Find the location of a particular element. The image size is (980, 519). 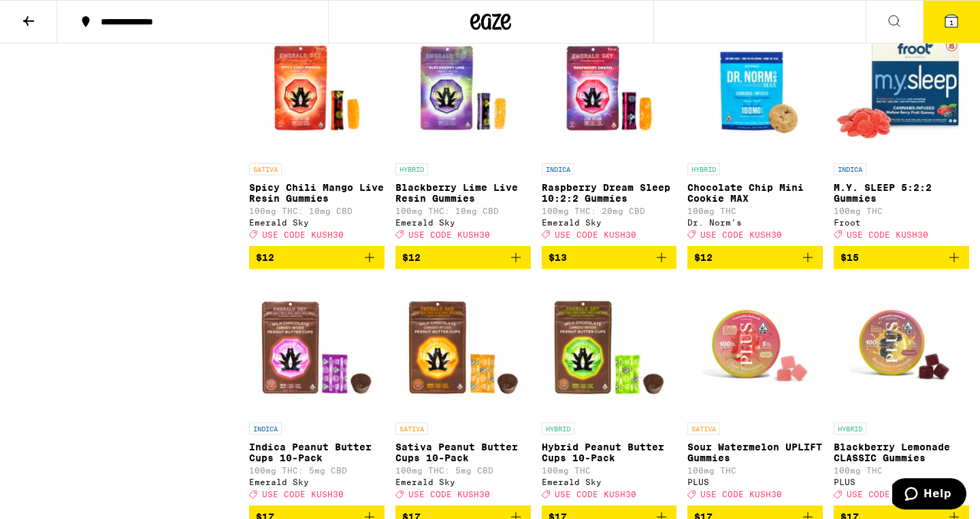

p: Hybrid Peanut Butter Cups 10-Pack is located at coordinates (609, 453).